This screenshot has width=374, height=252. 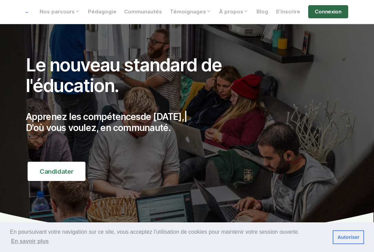 I want to click on a: Candidater, so click(x=56, y=171).